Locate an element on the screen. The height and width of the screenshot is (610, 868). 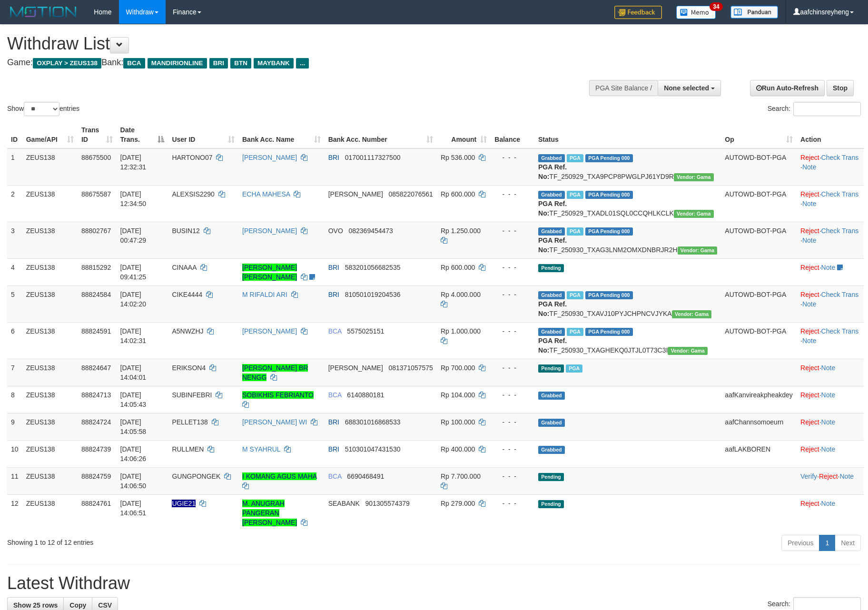
span: 88675500 is located at coordinates (96, 157).